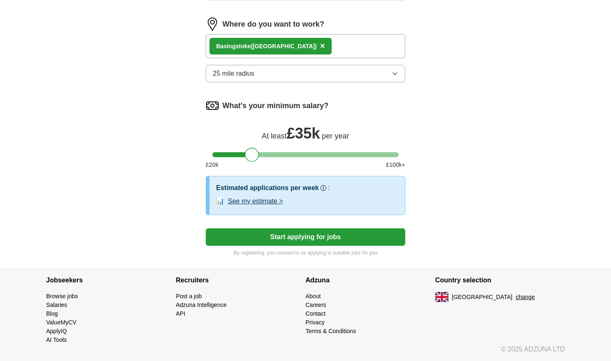  Describe the element at coordinates (500, 280) in the screenshot. I see `h4: Country selection` at that location.